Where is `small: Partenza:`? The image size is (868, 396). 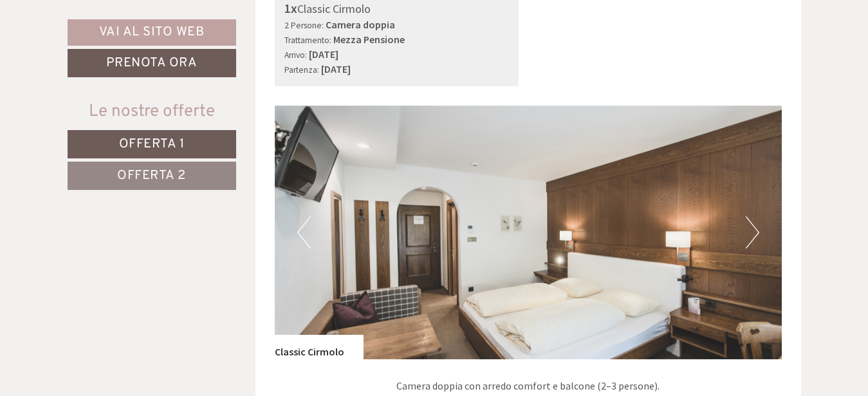 small: Partenza: is located at coordinates (302, 69).